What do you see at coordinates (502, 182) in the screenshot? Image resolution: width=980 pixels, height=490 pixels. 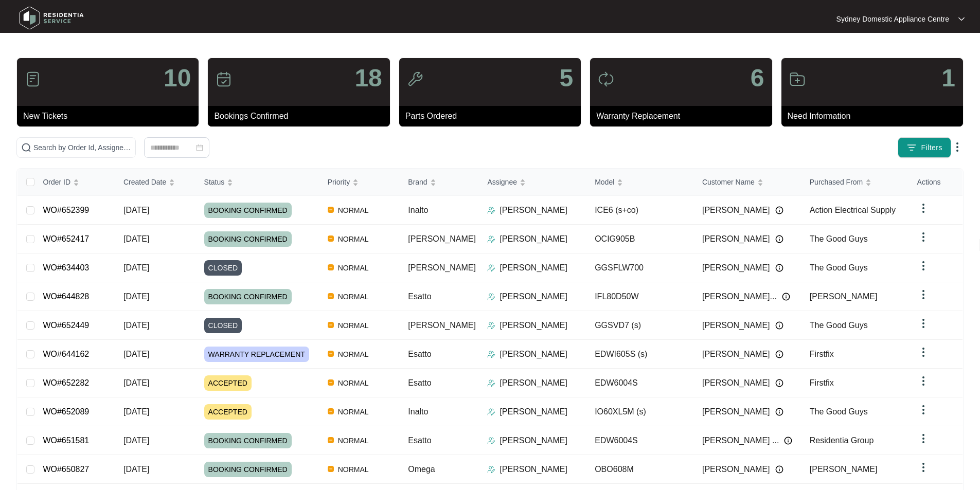 I see `span: Assignee` at bounding box center [502, 182].